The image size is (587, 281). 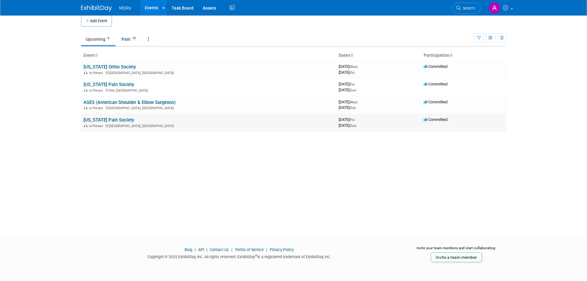 I want to click on a: Sort by Event Name, so click(x=96, y=55).